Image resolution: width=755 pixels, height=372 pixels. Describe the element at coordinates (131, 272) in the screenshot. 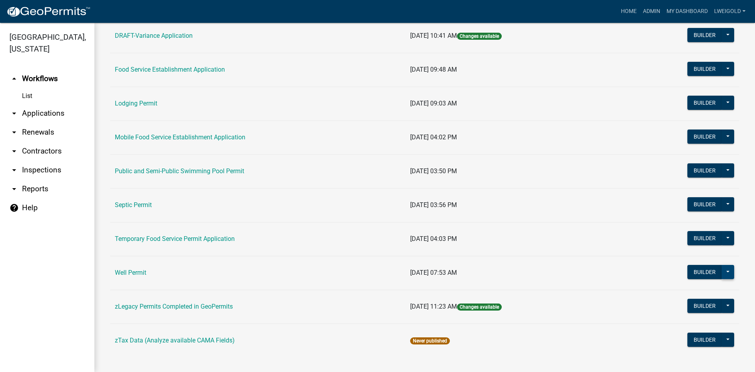

I see `a: Well Permit` at that location.